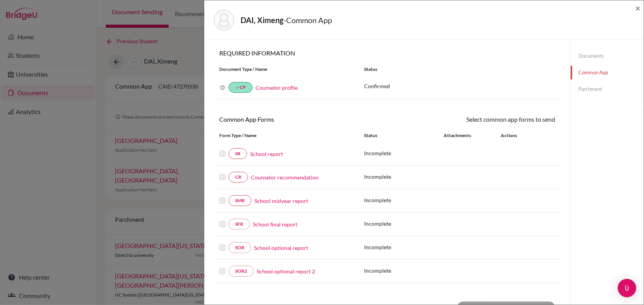 This screenshot has width=644, height=305. Describe the element at coordinates (387, 53) in the screenshot. I see `h6: REQUIRED INFORMATION` at that location.